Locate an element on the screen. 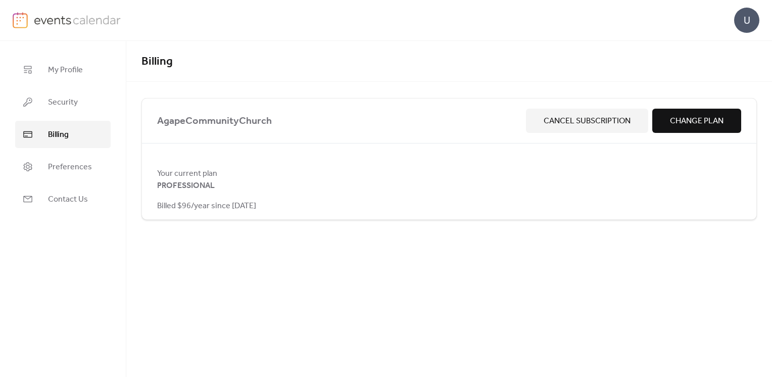  span: Preferences is located at coordinates (70, 167).